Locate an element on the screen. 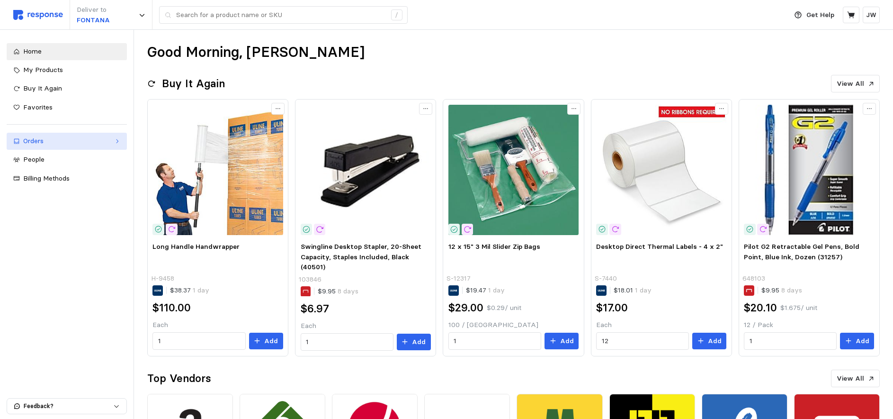 This screenshot has width=893, height=419. h2: Top Vendors is located at coordinates (179, 378).